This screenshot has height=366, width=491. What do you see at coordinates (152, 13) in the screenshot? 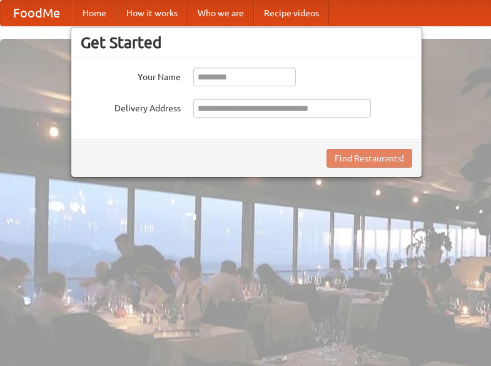
I see `a: How it works` at bounding box center [152, 13].